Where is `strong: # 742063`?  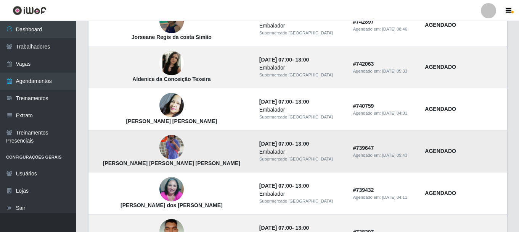
strong: # 742063 is located at coordinates (364, 64).